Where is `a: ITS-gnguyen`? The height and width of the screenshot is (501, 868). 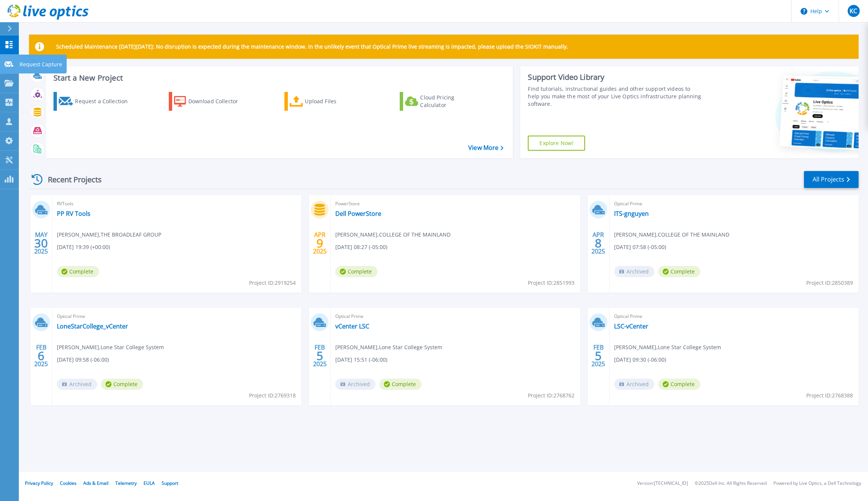
a: ITS-gnguyen is located at coordinates (631, 214).